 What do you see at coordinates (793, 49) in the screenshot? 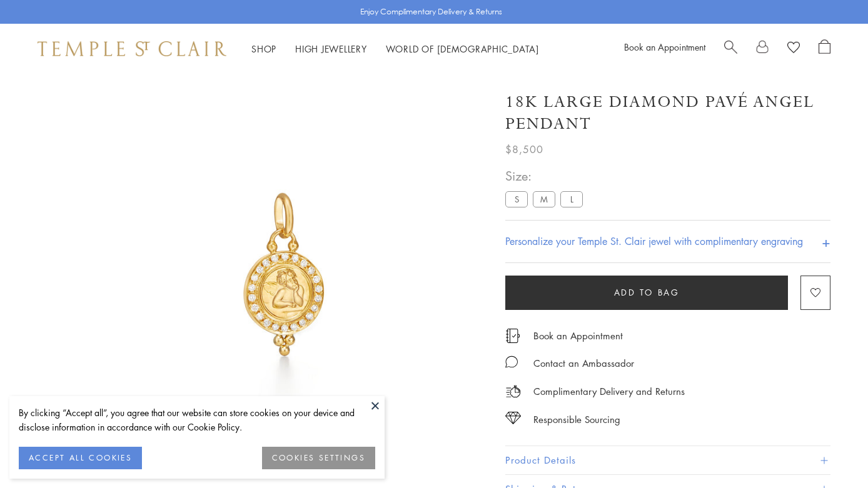
I see `a: View Wishlist` at bounding box center [793, 49].